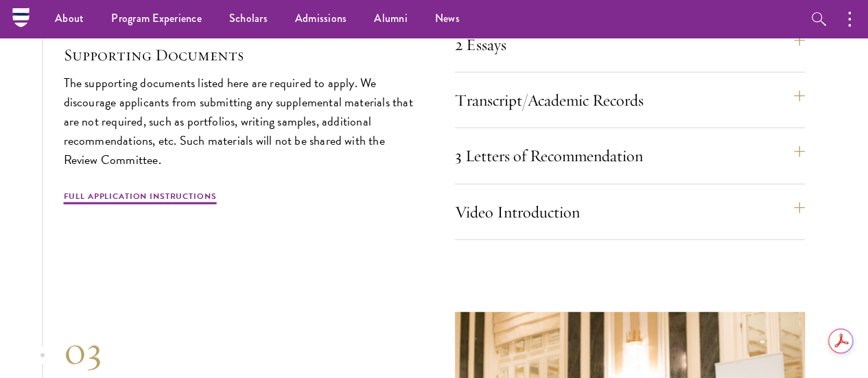 Image resolution: width=868 pixels, height=378 pixels. What do you see at coordinates (140, 198) in the screenshot?
I see `a: Full Application Instructions` at bounding box center [140, 198].